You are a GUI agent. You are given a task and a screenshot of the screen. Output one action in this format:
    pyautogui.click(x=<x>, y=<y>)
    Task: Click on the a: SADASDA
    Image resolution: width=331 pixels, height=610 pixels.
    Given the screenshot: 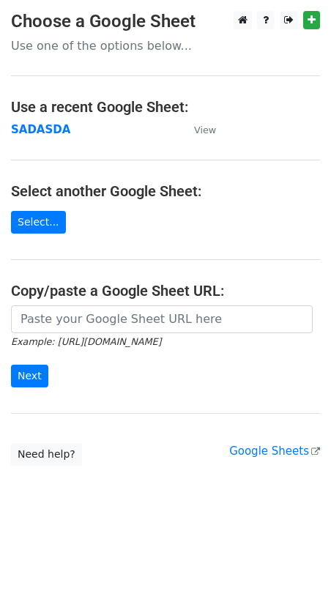 What is the action you would take?
    pyautogui.click(x=40, y=130)
    